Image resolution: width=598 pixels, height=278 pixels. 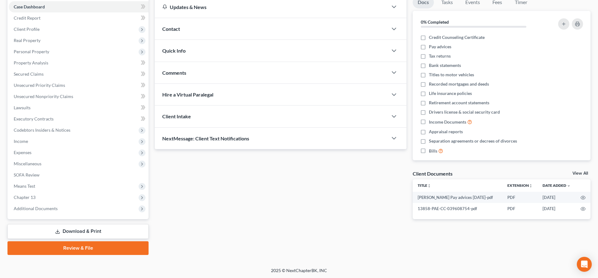 What do you see at coordinates (457, 37) in the screenshot?
I see `span: Credit Counseling Certificate` at bounding box center [457, 37].